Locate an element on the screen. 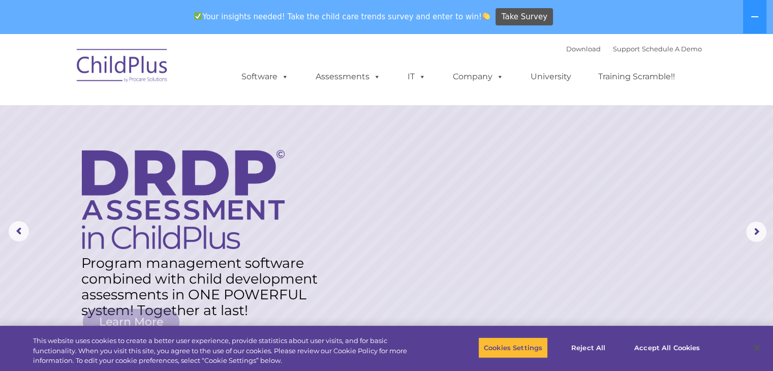 The width and height of the screenshot is (773, 371). a: Learn More is located at coordinates (131, 322).